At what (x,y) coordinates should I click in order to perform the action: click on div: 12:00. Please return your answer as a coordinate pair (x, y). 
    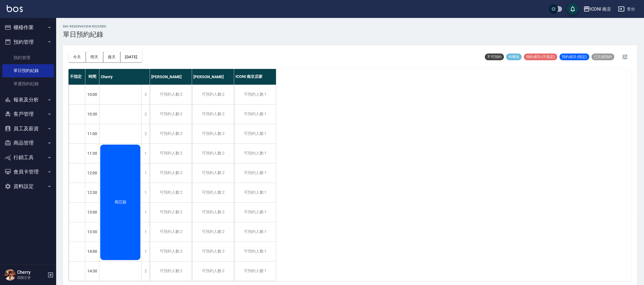
    Looking at the image, I should click on (93, 173).